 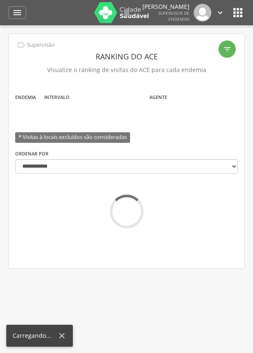 I want to click on p: Visualize o ranking de visitas do ACE para cada endemia, so click(x=126, y=70).